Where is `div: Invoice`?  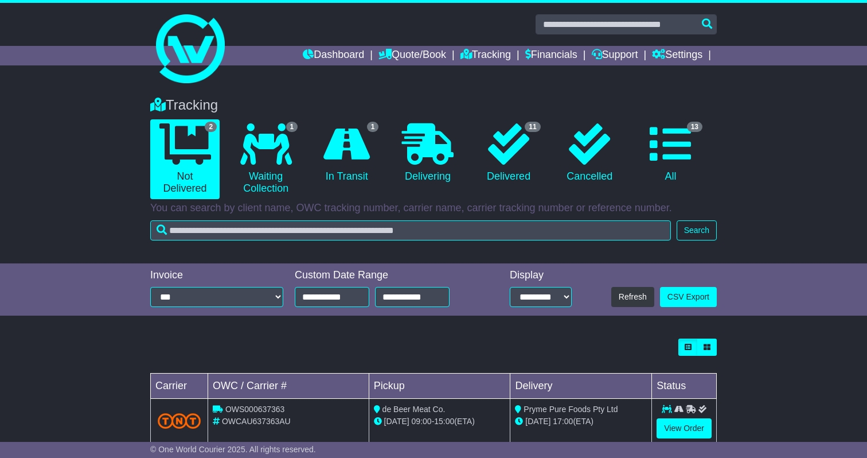
div: Invoice is located at coordinates (217, 275).